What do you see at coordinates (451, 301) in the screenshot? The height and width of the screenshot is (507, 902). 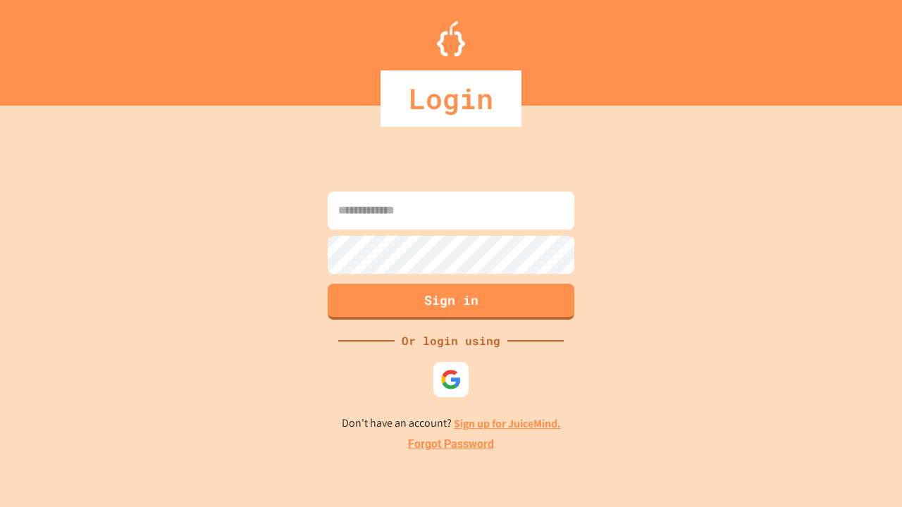 I see `button: Sign in` at bounding box center [451, 301].